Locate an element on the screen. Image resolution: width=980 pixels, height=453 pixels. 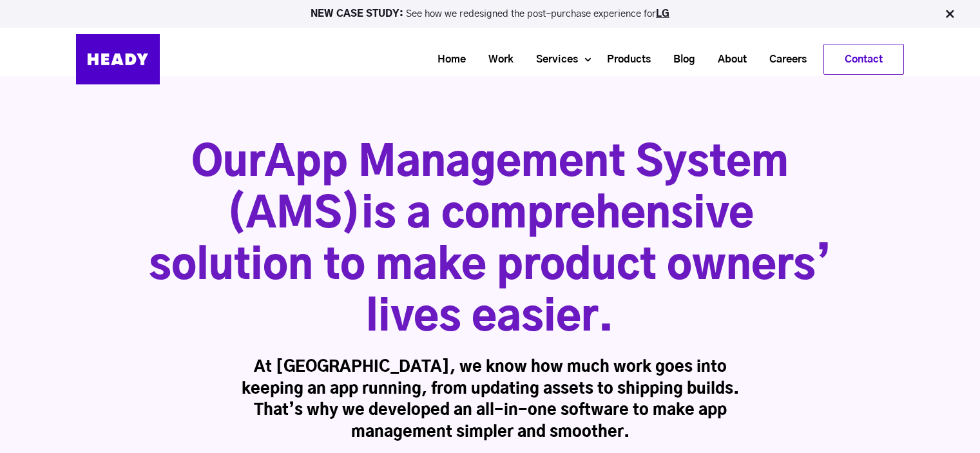
a: Home is located at coordinates (446, 60).